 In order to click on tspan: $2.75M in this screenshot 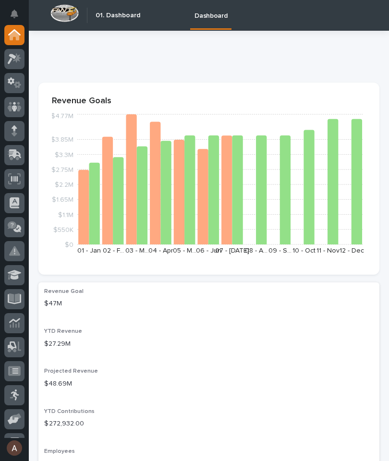, I will do `click(62, 170)`.